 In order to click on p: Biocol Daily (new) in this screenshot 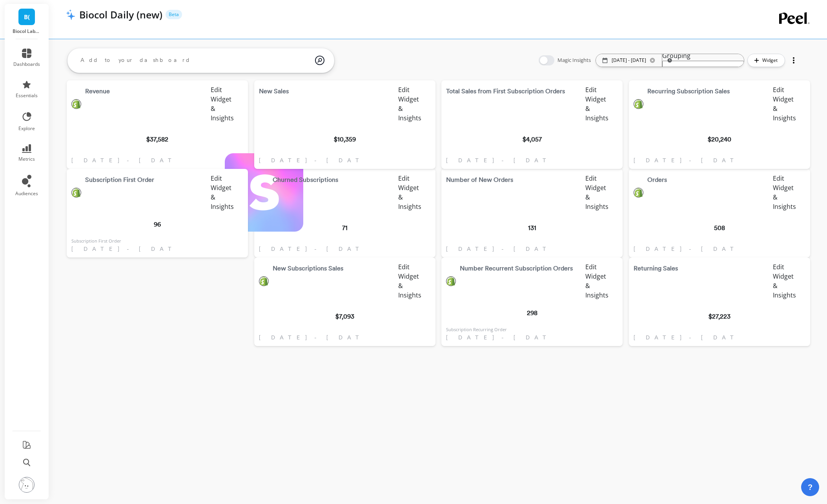, I will do `click(121, 14)`.